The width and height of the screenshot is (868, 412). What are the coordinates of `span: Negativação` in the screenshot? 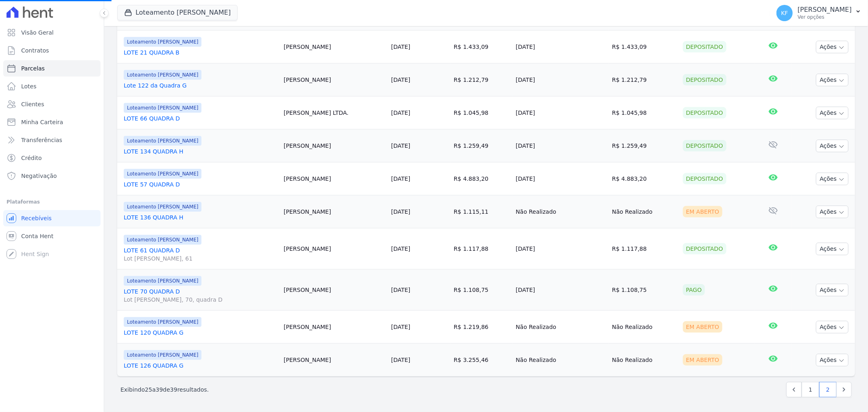 It's located at (39, 176).